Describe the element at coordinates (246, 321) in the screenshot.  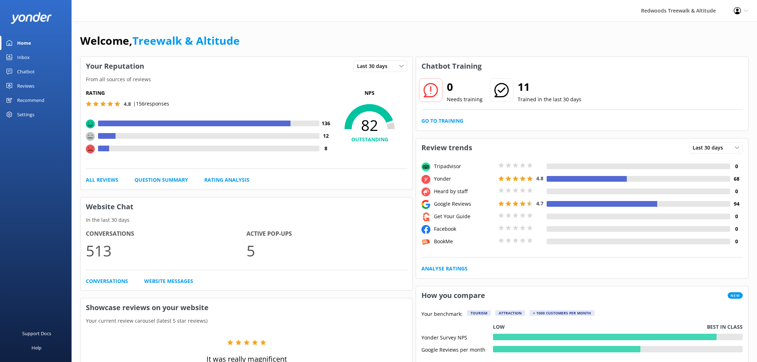
I see `p: Your current review carousel (latest 5 star reviews)` at that location.